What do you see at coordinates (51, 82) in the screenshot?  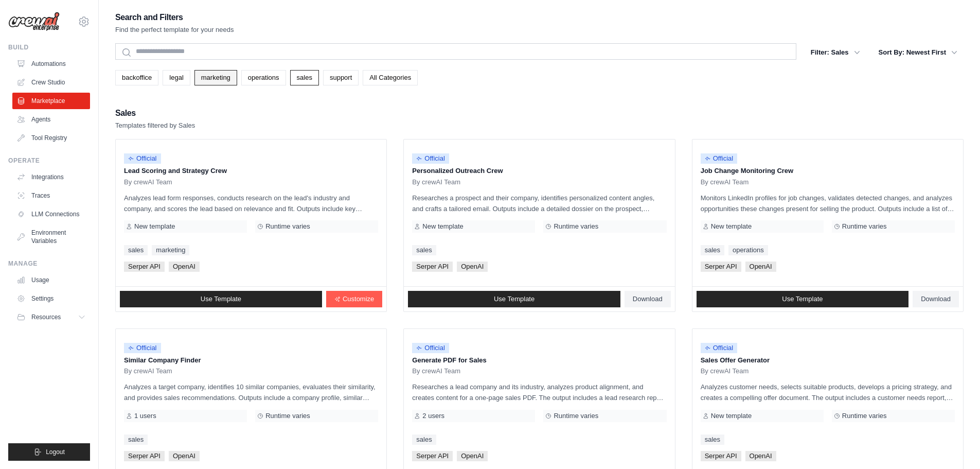 I see `a: Crew Studio` at bounding box center [51, 82].